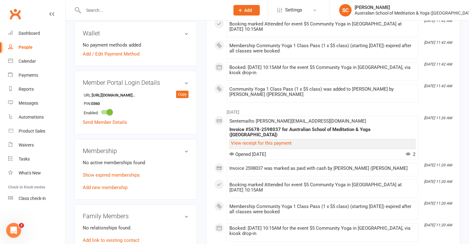  Describe the element at coordinates (28, 103) in the screenshot. I see `div: Messages` at that location.